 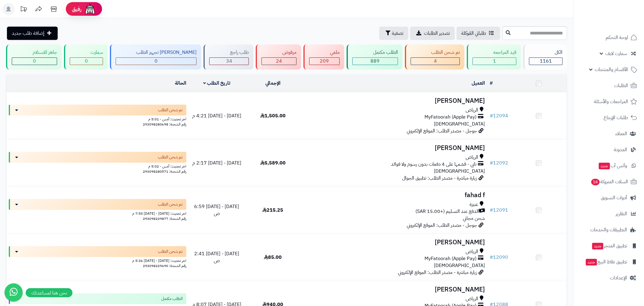 I want to click on button: تصفية, so click(x=394, y=33).